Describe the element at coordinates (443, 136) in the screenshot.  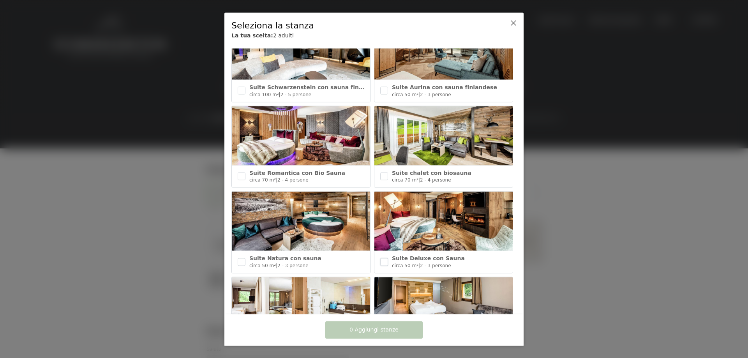
I see `img: Suite chalet con biosauna` at that location.